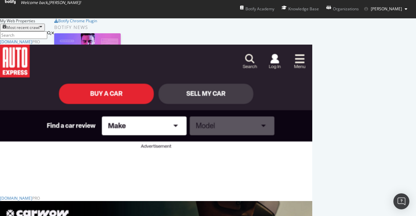 The width and height of the screenshot is (416, 216). What do you see at coordinates (130, 27) in the screenshot?
I see `div: Botify news` at bounding box center [130, 27].